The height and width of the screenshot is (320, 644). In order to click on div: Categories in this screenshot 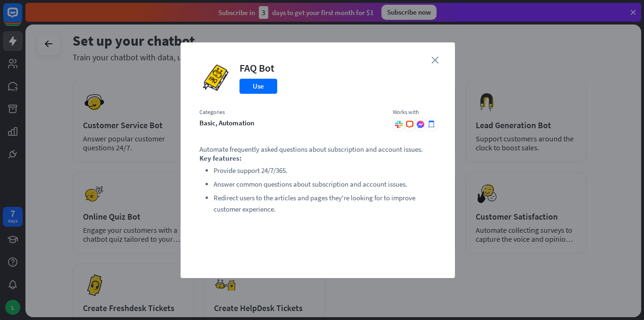, I will do `click(291, 113)`.